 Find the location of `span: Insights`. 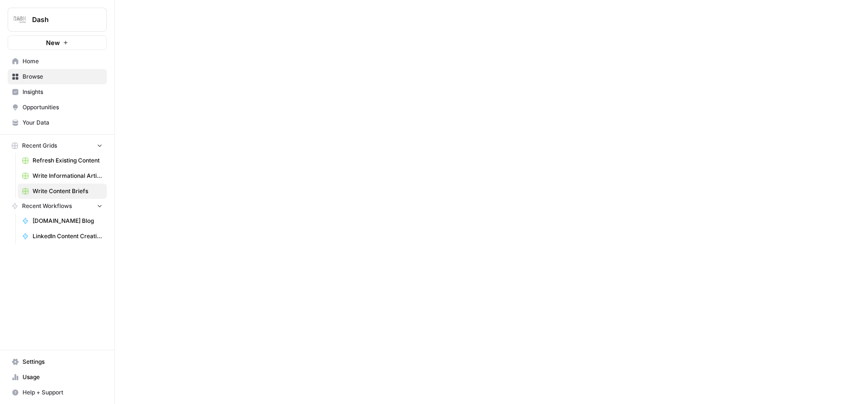

span: Insights is located at coordinates (62, 92).